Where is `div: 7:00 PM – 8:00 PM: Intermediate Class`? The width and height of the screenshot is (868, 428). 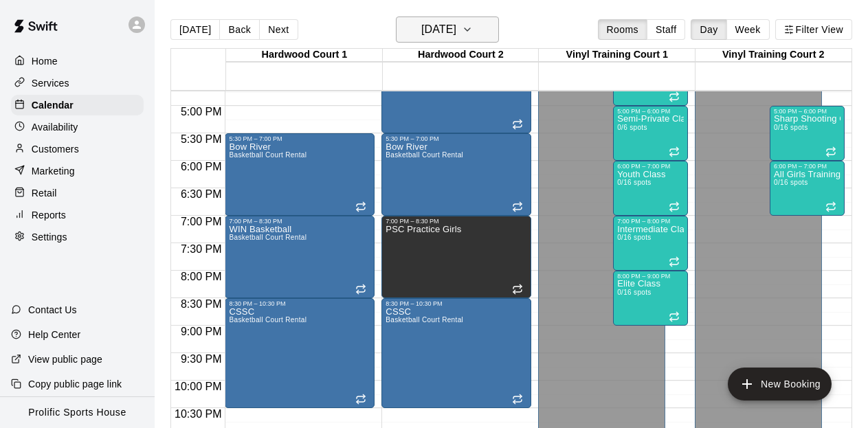
div: 7:00 PM – 8:00 PM: Intermediate Class is located at coordinates (650, 243).